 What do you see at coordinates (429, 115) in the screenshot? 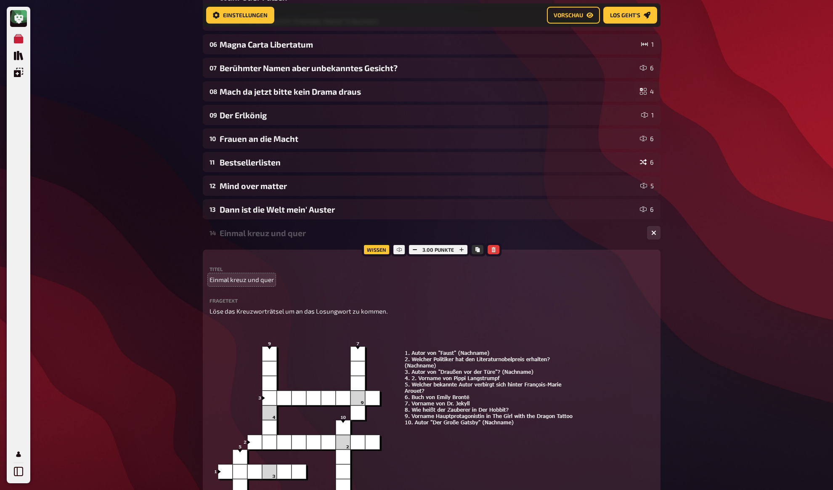
I see `div: Der Erlkönig` at bounding box center [429, 115].